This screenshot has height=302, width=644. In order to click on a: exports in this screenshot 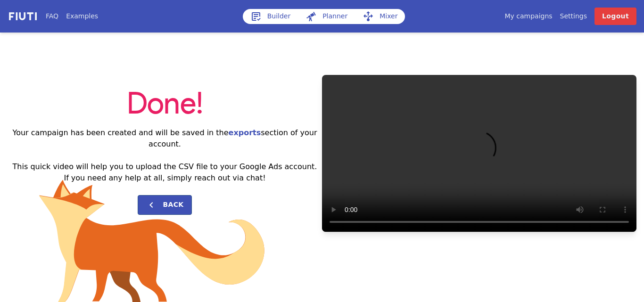, I will do `click(245, 132)`.